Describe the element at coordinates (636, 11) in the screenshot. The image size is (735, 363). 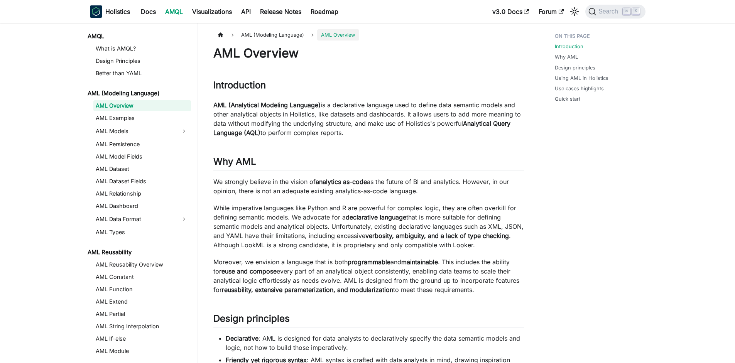
I see `kbd: K` at that location.